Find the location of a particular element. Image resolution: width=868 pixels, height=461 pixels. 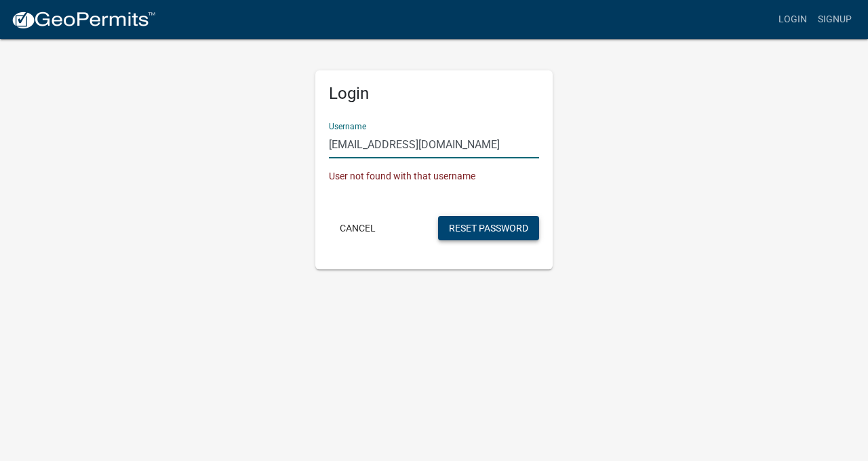

div: User not found with that username is located at coordinates (434, 176).